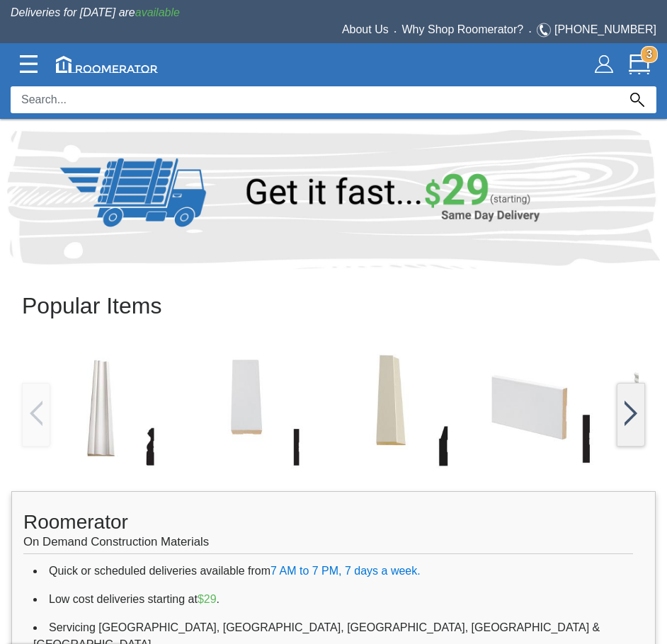 The width and height of the screenshot is (667, 644). I want to click on img: Telephone.svg, so click(545, 30).